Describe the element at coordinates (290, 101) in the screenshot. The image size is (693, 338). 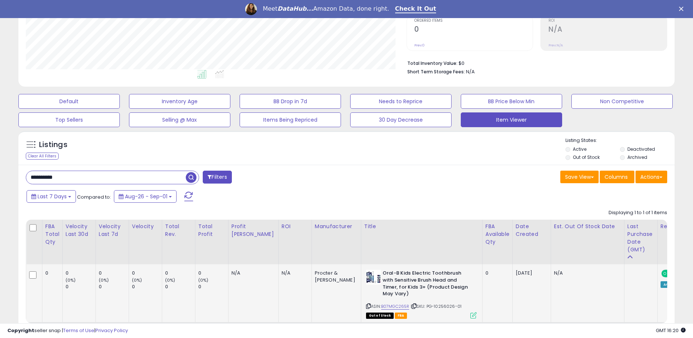
I see `button: BB Drop in 7d` at that location.